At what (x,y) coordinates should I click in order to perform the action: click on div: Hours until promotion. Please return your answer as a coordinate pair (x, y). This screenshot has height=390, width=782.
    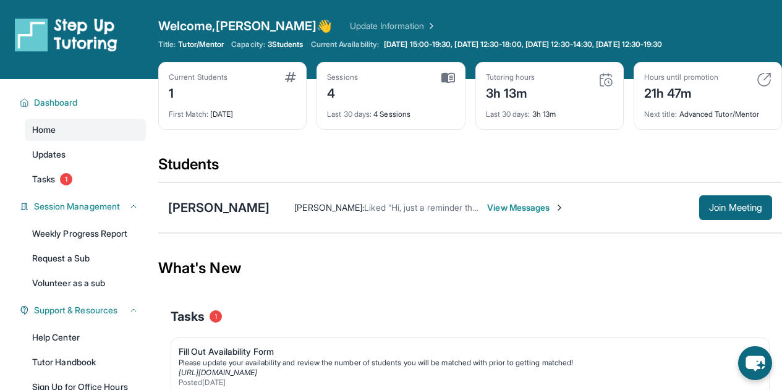
    Looking at the image, I should click on (681, 77).